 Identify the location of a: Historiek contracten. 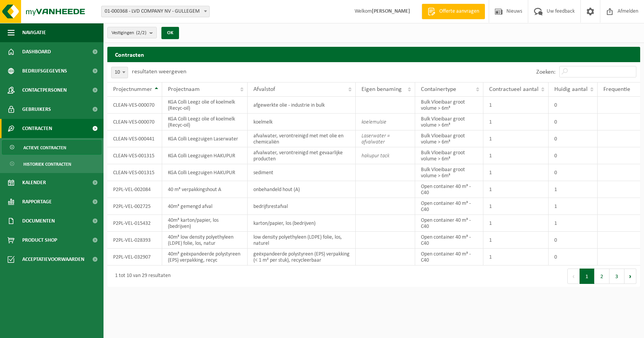
(52, 164).